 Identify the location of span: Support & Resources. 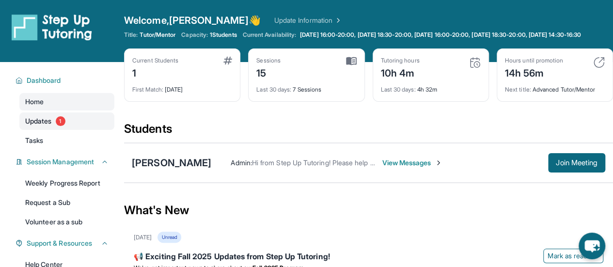
(59, 243).